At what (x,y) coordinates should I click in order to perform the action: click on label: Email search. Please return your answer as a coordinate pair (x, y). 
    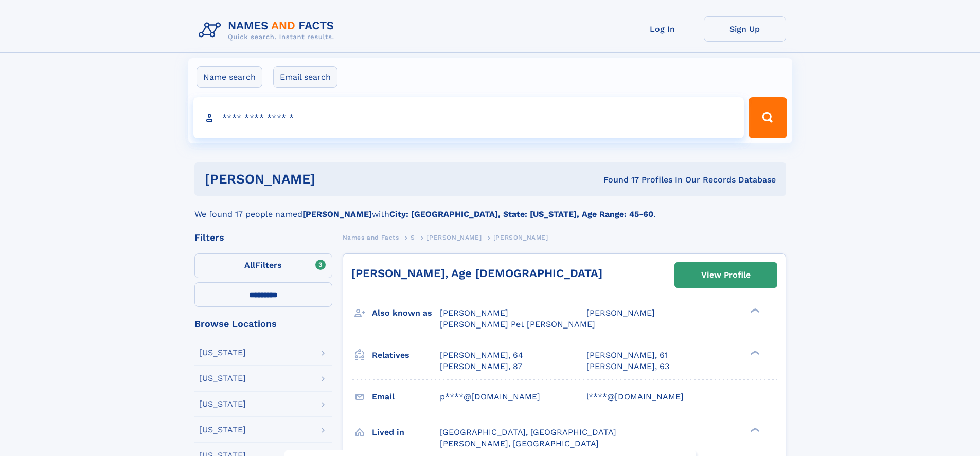
    Looking at the image, I should click on (305, 77).